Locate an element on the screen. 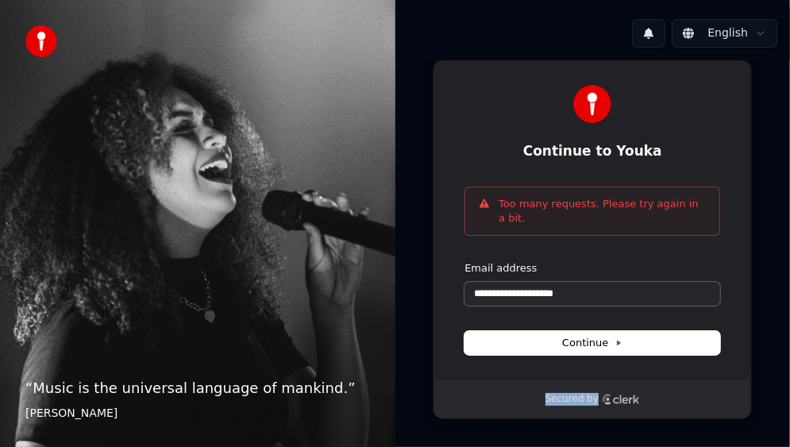 This screenshot has width=790, height=447. p: Too many requests. Please try again in a bit. is located at coordinates (603, 211).